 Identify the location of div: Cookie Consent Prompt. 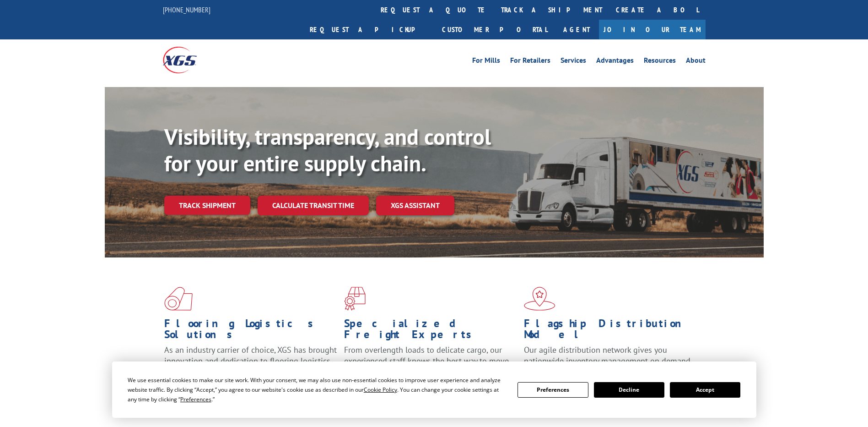
(434, 389).